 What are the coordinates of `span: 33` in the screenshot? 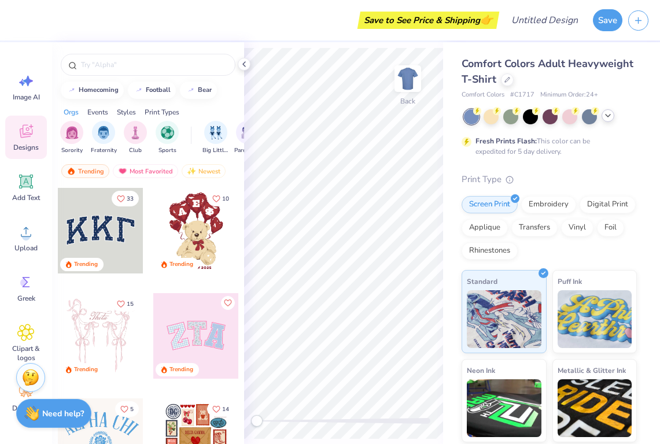 It's located at (130, 199).